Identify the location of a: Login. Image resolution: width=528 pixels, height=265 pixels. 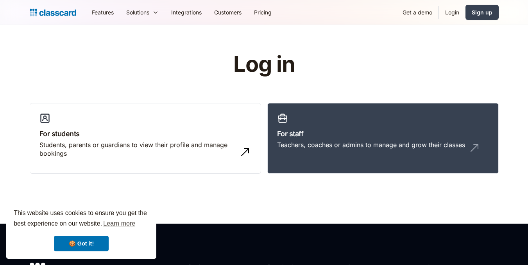
(452, 12).